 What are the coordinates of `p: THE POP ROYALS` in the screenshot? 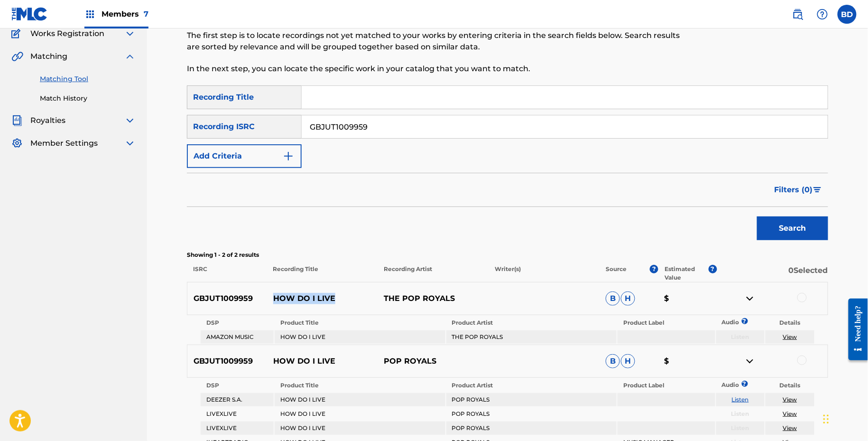 It's located at (433, 299).